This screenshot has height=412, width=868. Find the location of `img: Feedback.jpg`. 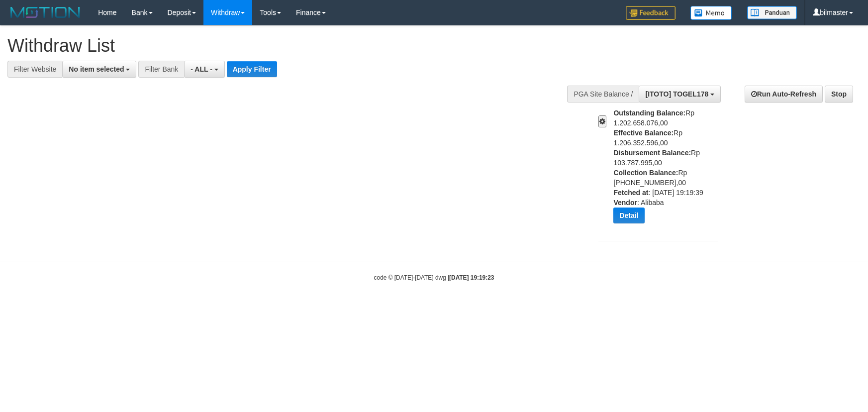

img: Feedback.jpg is located at coordinates (651, 13).